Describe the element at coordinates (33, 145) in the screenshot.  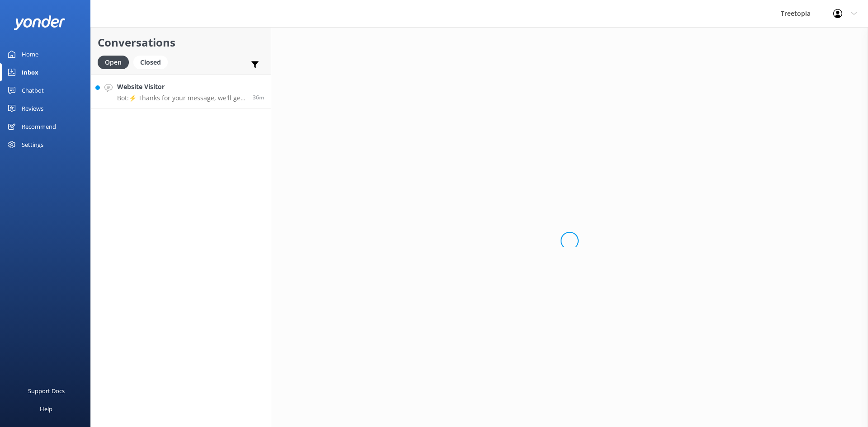
I see `div: Settings` at that location.